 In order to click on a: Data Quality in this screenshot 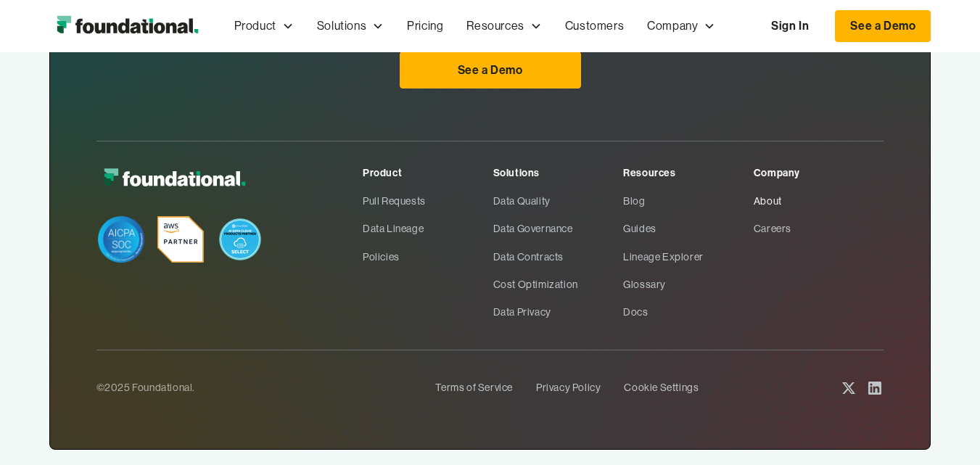, I will do `click(558, 201)`.